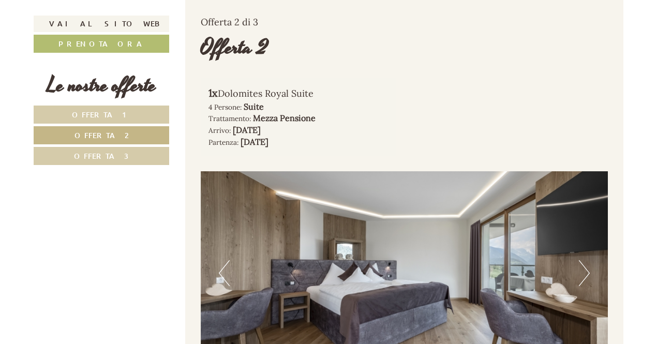 This screenshot has width=657, height=344. What do you see at coordinates (230, 119) in the screenshot?
I see `small: Trattamento:` at bounding box center [230, 119].